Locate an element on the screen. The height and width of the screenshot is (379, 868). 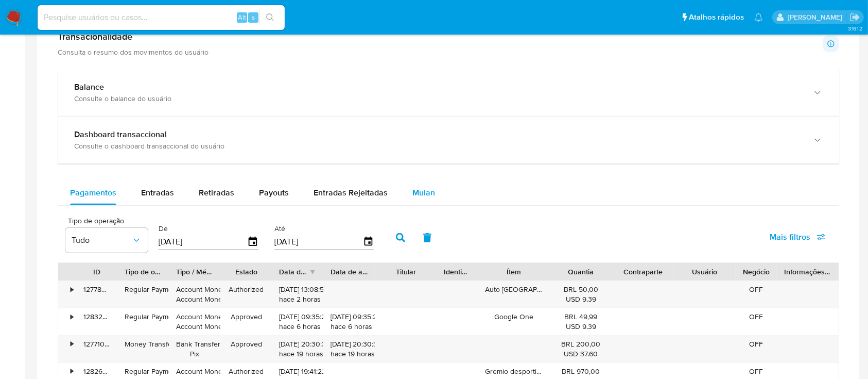
button: search-icon is located at coordinates (270, 17).